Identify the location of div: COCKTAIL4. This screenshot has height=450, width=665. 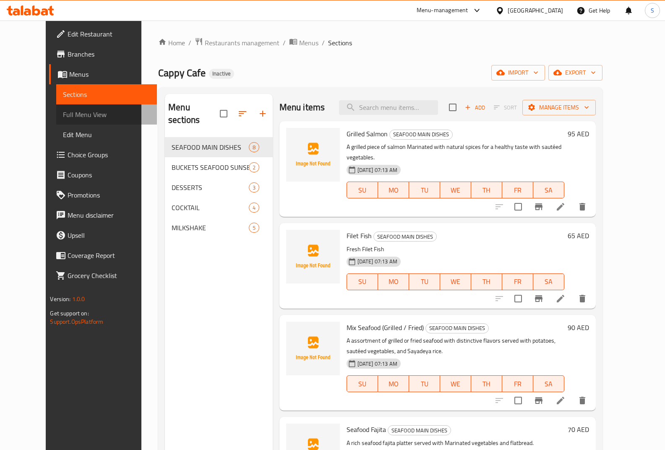
(219, 208).